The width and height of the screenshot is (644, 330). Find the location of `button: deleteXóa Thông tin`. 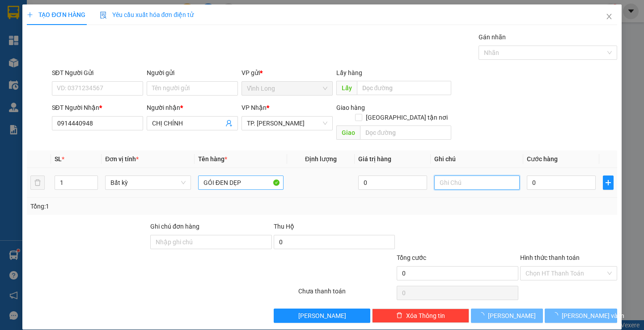

button: deleteXóa Thông tin is located at coordinates (420, 316).